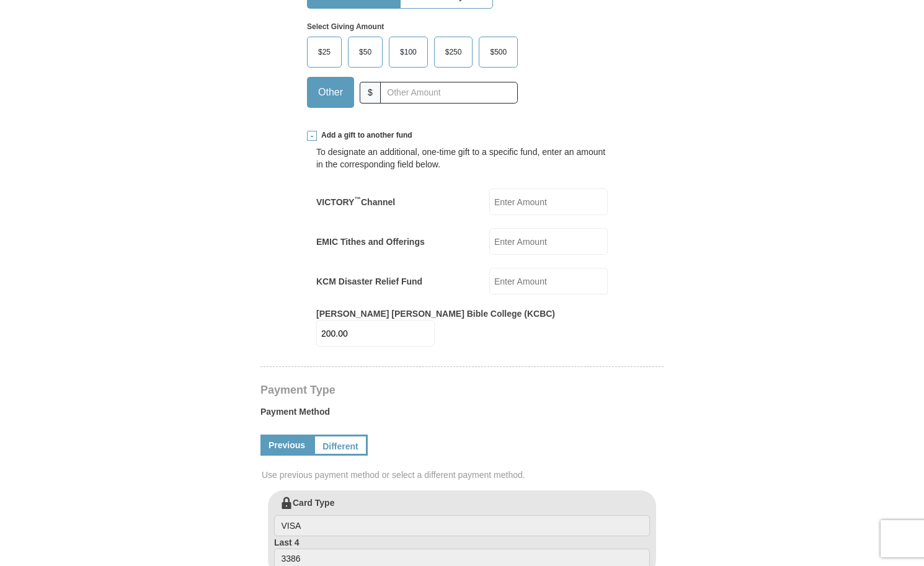 This screenshot has width=924, height=566. Describe the element at coordinates (369, 282) in the screenshot. I see `label: KCM Disaster Relief Fund` at that location.